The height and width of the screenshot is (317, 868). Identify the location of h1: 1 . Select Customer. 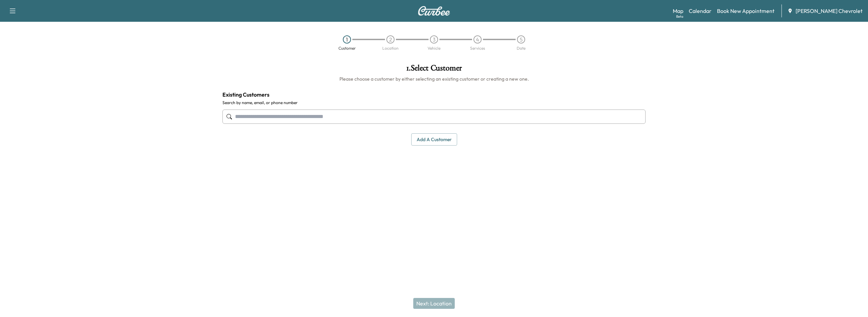
(434, 69).